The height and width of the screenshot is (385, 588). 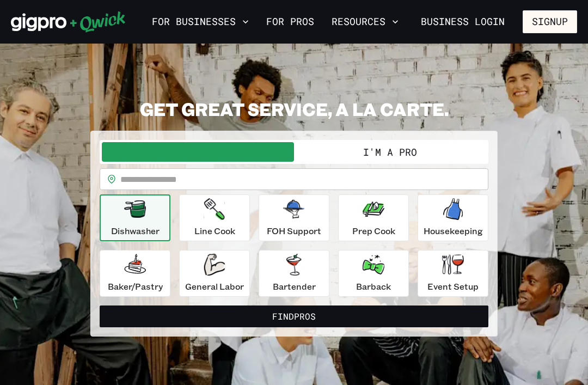 I want to click on button: Baker/Pastry, so click(x=135, y=274).